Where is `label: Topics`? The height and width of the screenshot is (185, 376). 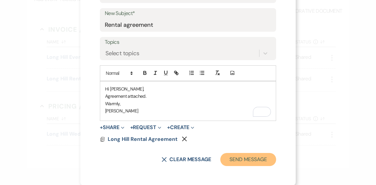 label: Topics is located at coordinates (188, 42).